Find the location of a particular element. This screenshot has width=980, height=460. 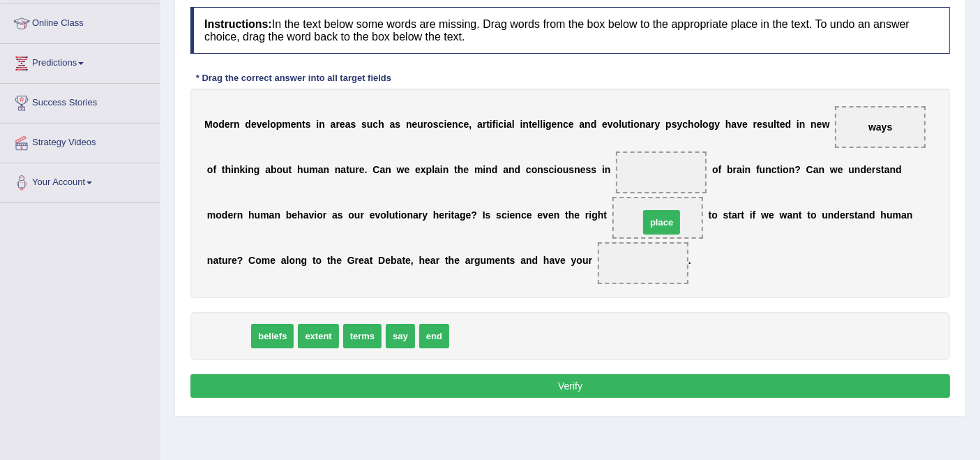

b: b is located at coordinates (273, 169).